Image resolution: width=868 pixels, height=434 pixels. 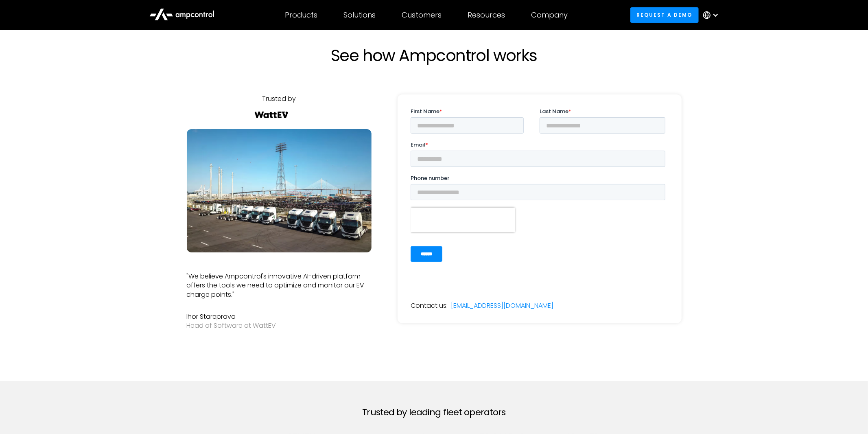 I want to click on div: Solutions, so click(x=359, y=15).